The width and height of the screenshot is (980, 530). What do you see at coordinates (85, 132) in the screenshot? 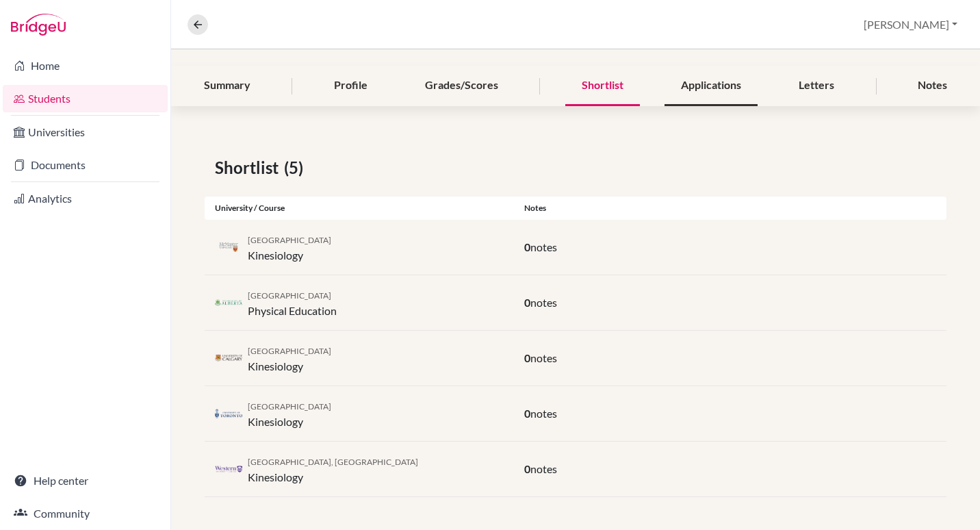
I see `a: Universities` at bounding box center [85, 132].